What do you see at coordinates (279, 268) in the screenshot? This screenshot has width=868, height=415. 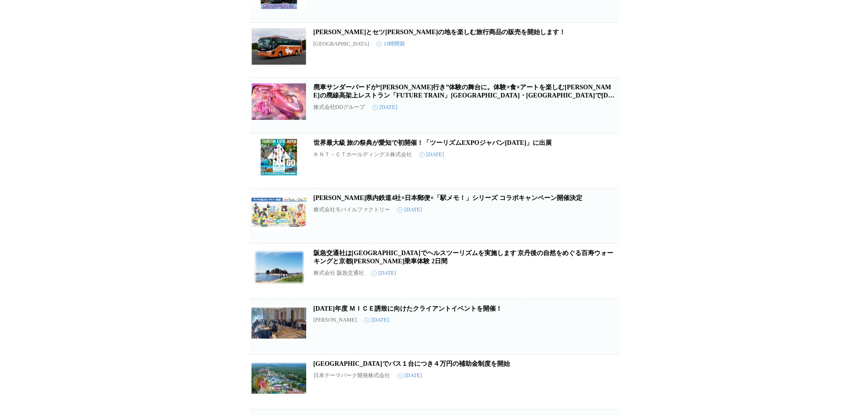 I see `img: 阪急交通社は京丹後市でヘルスツーリズムを実施します 京丹後の自然をめぐる百寿ウォーキングと京都丹後鉄道乗車体験 2日間` at bounding box center [279, 268].